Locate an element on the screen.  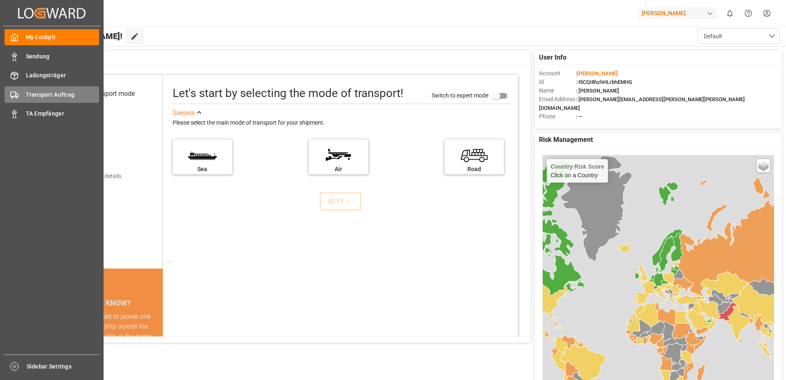
a: TA Empfänger is located at coordinates (52, 113).